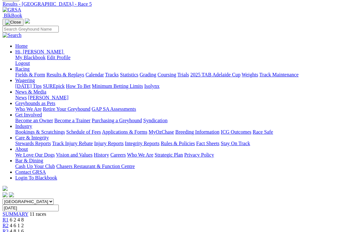 The height and width of the screenshot is (232, 343). What do you see at coordinates (178, 98) in the screenshot?
I see `div: News & Media` at bounding box center [178, 98].